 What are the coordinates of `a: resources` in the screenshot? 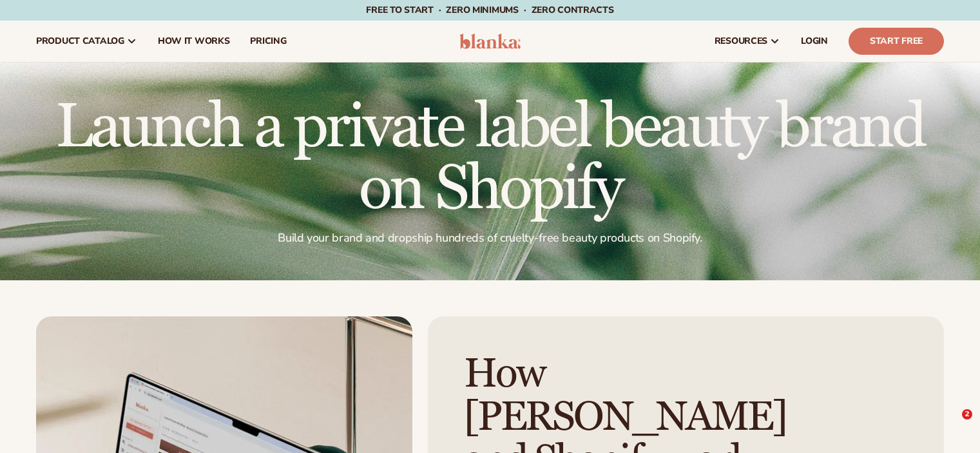 It's located at (747, 41).